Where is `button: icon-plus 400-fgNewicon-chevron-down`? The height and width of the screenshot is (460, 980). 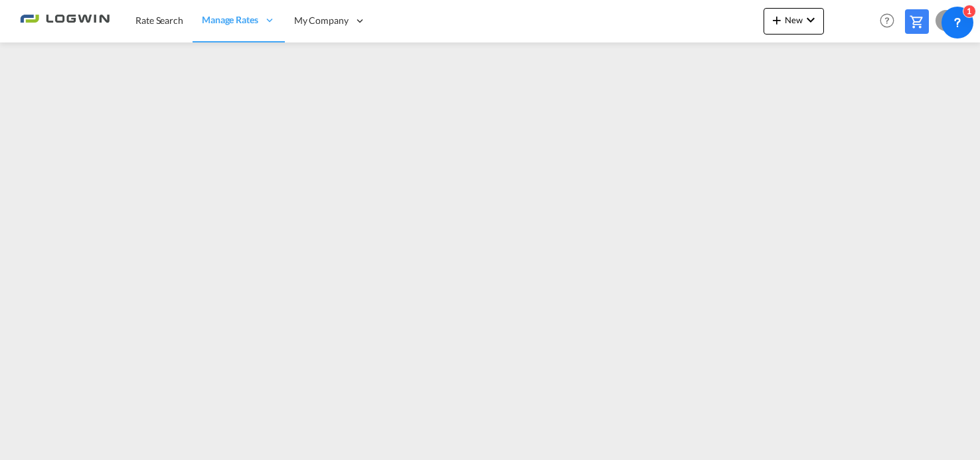
button: icon-plus 400-fgNewicon-chevron-down is located at coordinates (793, 21).